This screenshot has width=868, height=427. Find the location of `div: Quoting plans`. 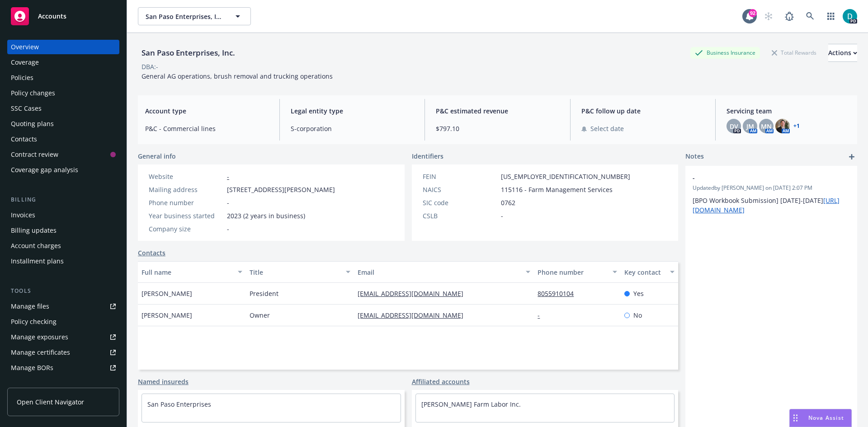

div: Quoting plans is located at coordinates (32, 124).